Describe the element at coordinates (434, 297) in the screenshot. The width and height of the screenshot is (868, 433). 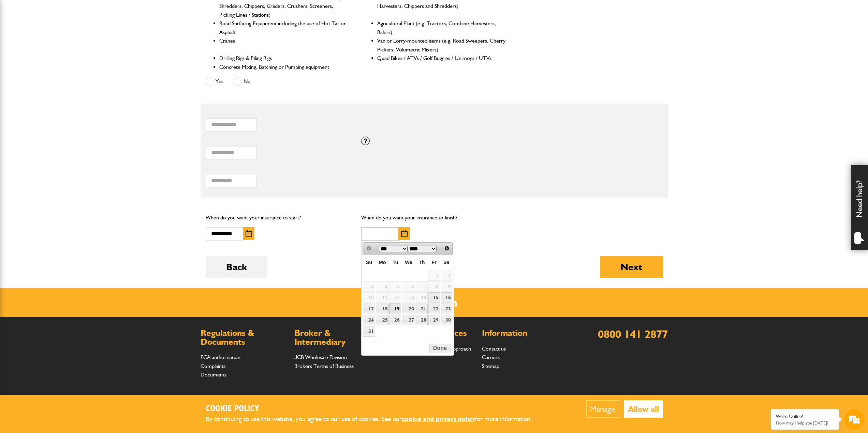
I see `a: 15` at that location.